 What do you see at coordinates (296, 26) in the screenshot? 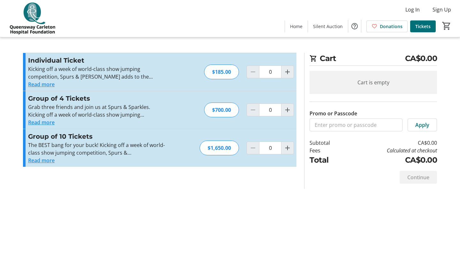
I see `span: Home` at bounding box center [296, 26].